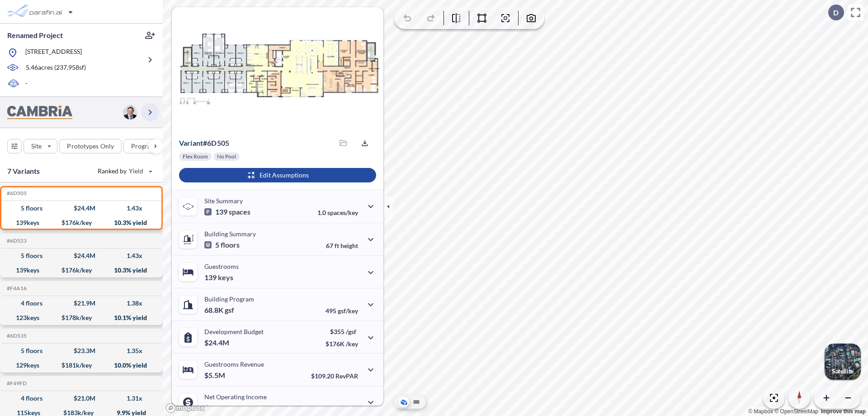 The height and width of the screenshot is (416, 868). I want to click on span: /key, so click(351, 343).